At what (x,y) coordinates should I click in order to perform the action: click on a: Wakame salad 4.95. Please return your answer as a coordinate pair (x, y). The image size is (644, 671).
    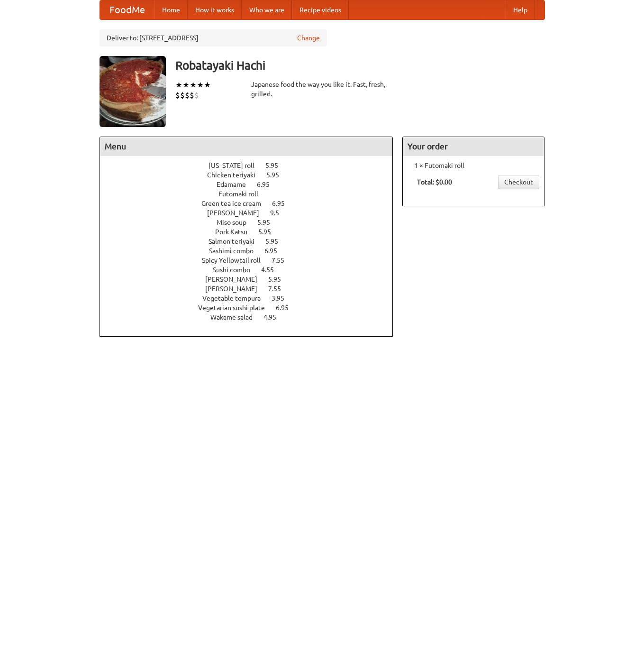
    Looking at the image, I should click on (252, 318).